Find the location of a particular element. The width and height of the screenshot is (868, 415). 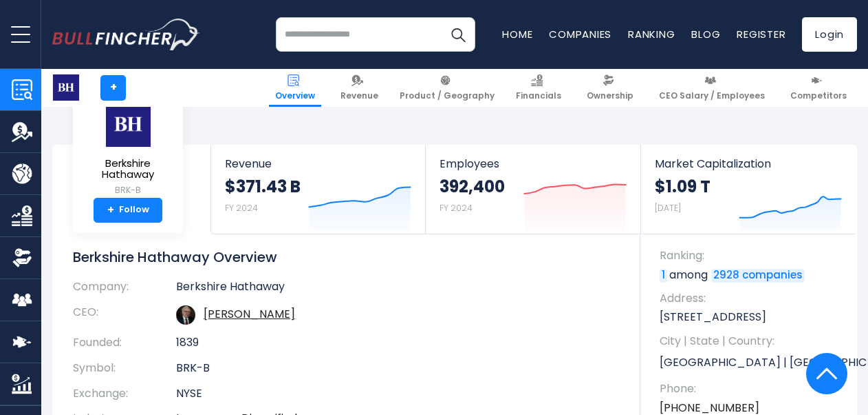

a: 2928 companies is located at coordinates (758, 275).